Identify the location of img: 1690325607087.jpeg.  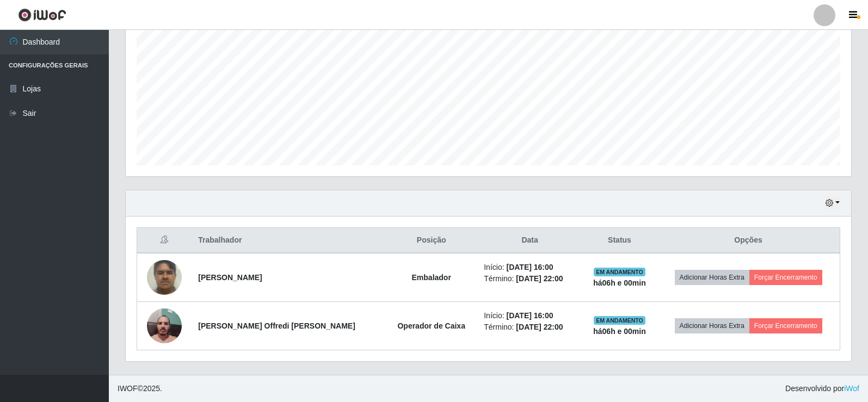
(164, 325).